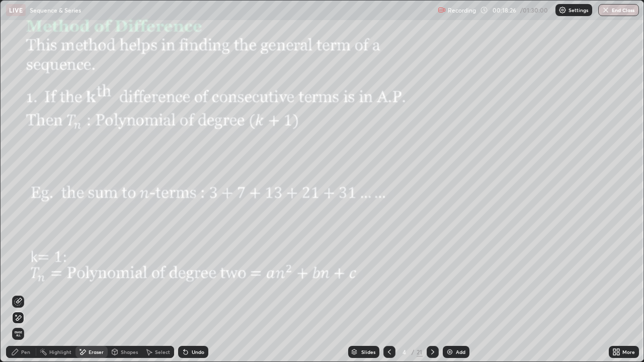 Image resolution: width=644 pixels, height=362 pixels. What do you see at coordinates (460, 352) in the screenshot?
I see `div: Add` at bounding box center [460, 352].